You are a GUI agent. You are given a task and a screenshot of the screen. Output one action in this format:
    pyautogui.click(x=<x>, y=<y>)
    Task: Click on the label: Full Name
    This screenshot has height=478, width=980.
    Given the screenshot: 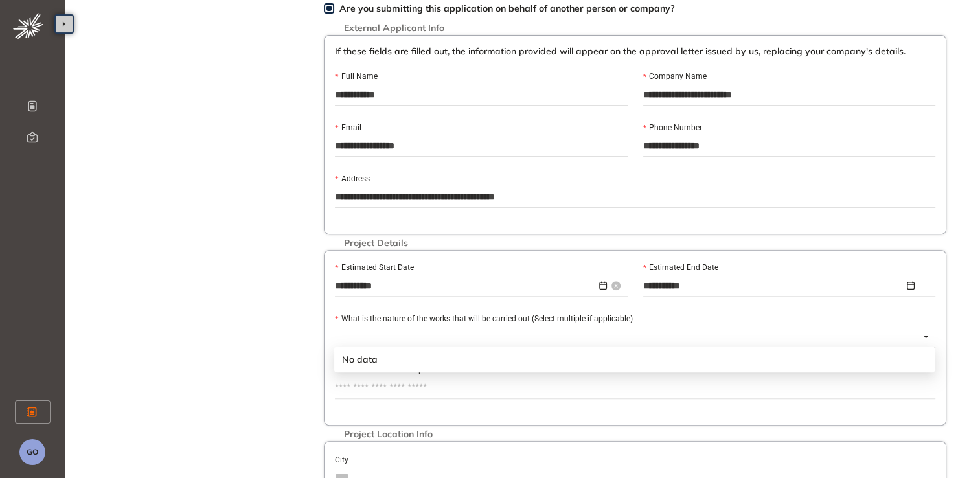 What is the action you would take?
    pyautogui.click(x=355, y=77)
    